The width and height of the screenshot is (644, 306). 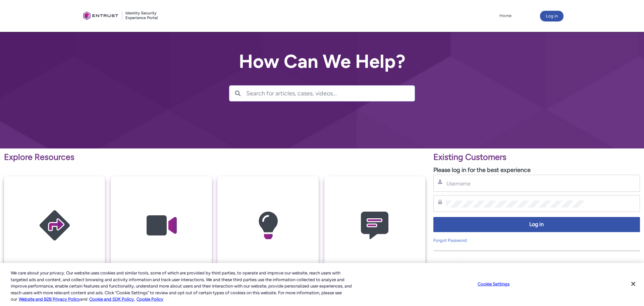 I want to click on a: Home, so click(x=506, y=16).